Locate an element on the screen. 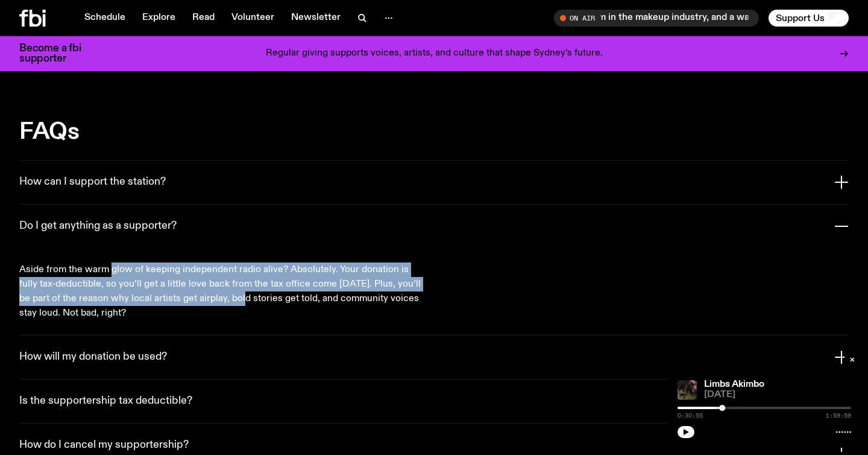  a: Volunteer is located at coordinates (252, 18).